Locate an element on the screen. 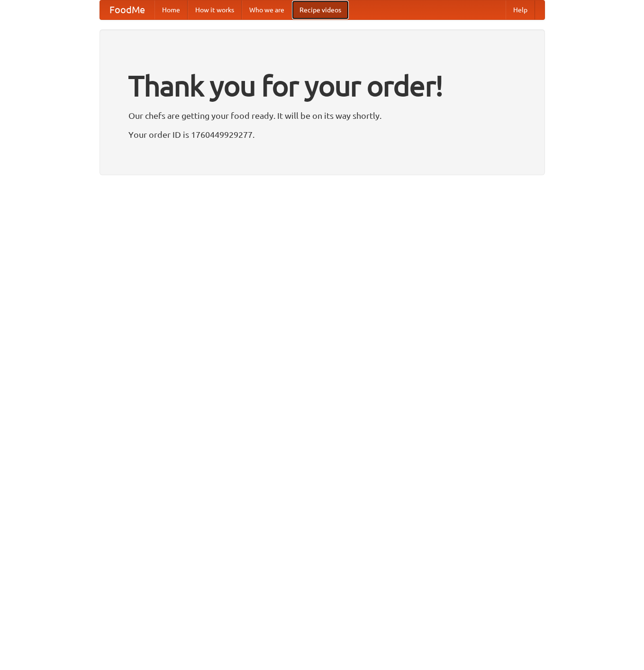 Image resolution: width=644 pixels, height=670 pixels. a: FoodMe is located at coordinates (127, 10).